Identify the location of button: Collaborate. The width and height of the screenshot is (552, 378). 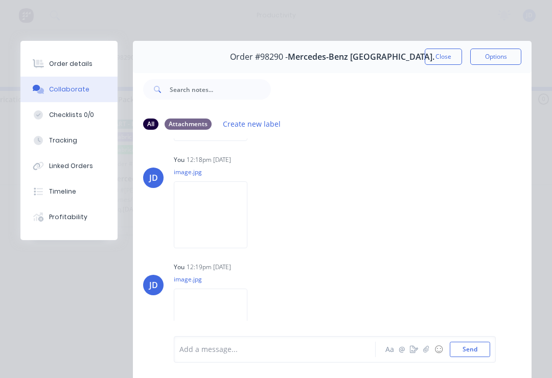
(69, 89).